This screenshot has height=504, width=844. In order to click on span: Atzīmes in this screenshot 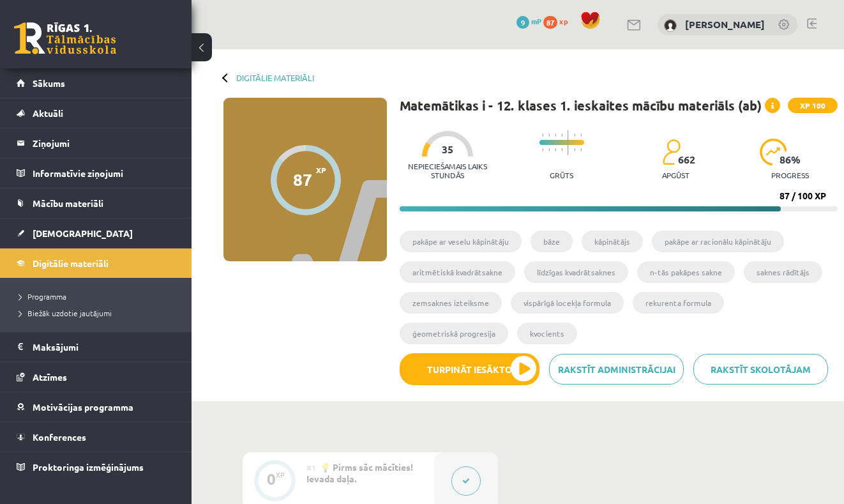, I will do `click(50, 377)`.